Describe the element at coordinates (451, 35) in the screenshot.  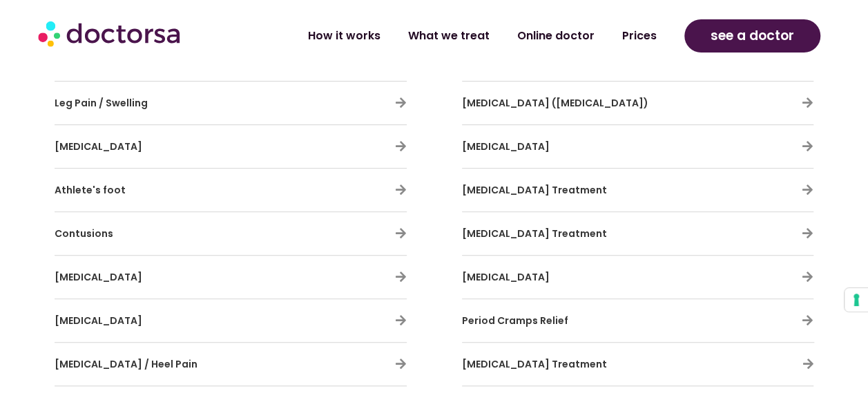
I see `nav: Menu` at that location.